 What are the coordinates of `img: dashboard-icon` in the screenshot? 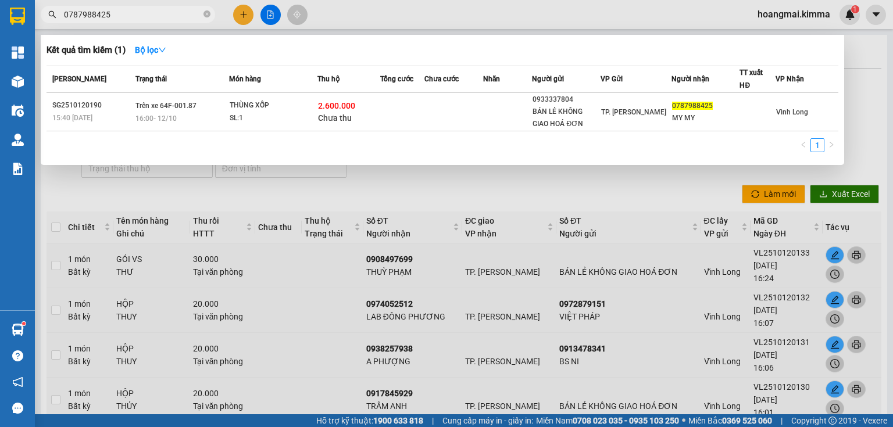 It's located at (17, 52).